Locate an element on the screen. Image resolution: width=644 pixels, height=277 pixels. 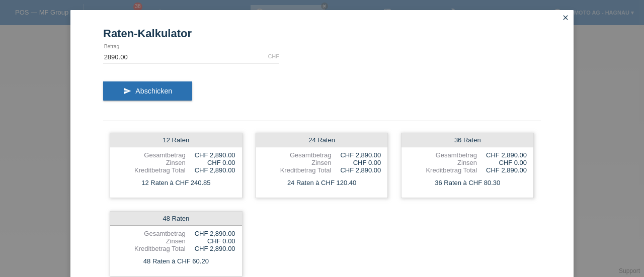
h1: Raten-Kalkulator is located at coordinates (322, 33).